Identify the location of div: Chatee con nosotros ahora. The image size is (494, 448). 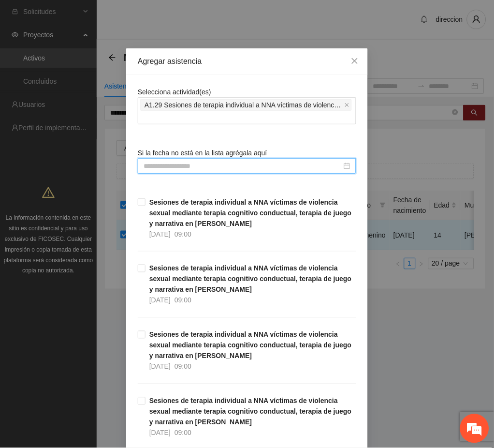
(106, 56).